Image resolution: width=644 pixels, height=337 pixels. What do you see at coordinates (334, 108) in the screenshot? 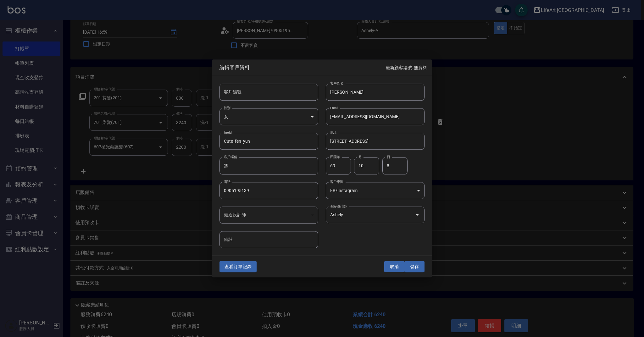
I see `label: Email` at bounding box center [334, 108].